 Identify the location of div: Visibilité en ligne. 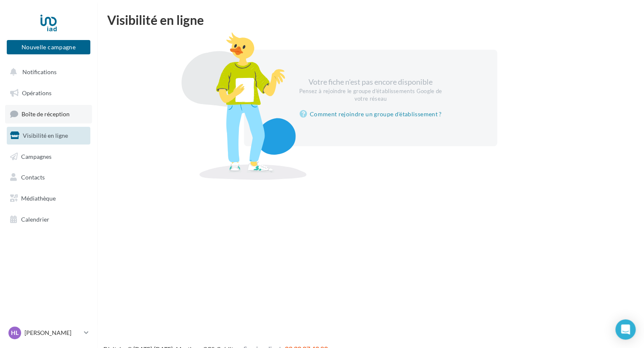
(371, 20).